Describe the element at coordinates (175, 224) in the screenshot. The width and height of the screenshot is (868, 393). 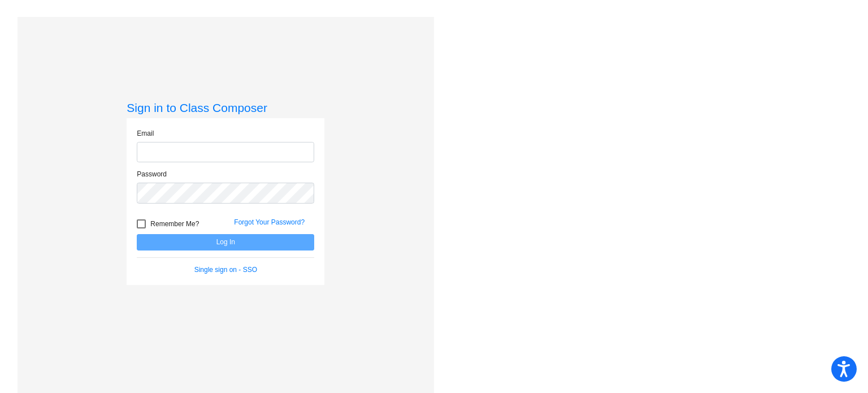
I see `span: Remember Me?` at that location.